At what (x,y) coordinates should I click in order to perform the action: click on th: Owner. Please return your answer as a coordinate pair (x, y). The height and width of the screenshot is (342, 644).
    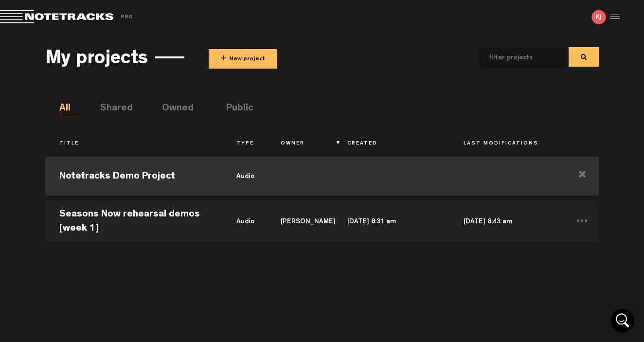
    Looking at the image, I should click on (299, 144).